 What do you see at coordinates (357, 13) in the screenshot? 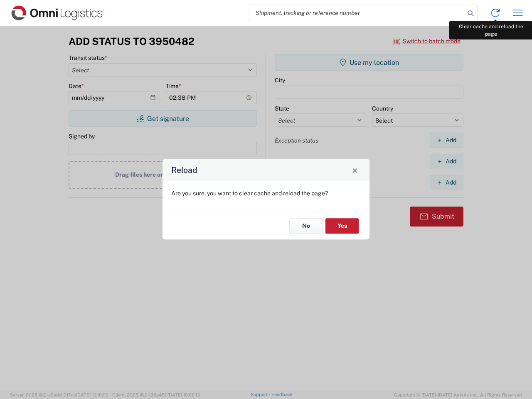
I see `input: Shipment, tracking or reference number` at bounding box center [357, 13].